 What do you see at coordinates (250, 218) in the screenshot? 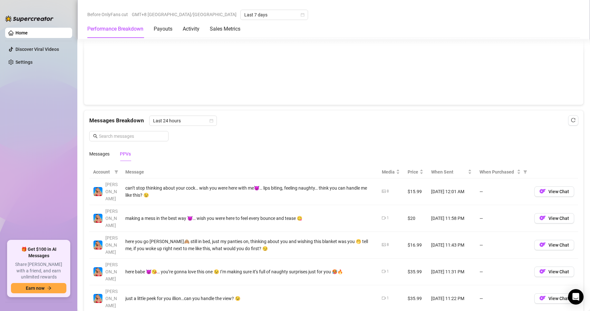
I see `div: making a mess in the best way 😈… wish you were here to feel every bounce and tease 😋` at bounding box center [250, 218].